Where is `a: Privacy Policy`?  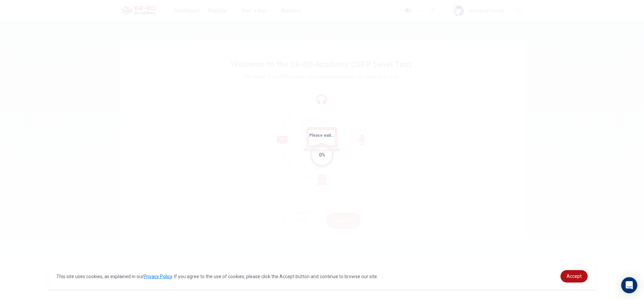
a: Privacy Policy is located at coordinates (158, 277).